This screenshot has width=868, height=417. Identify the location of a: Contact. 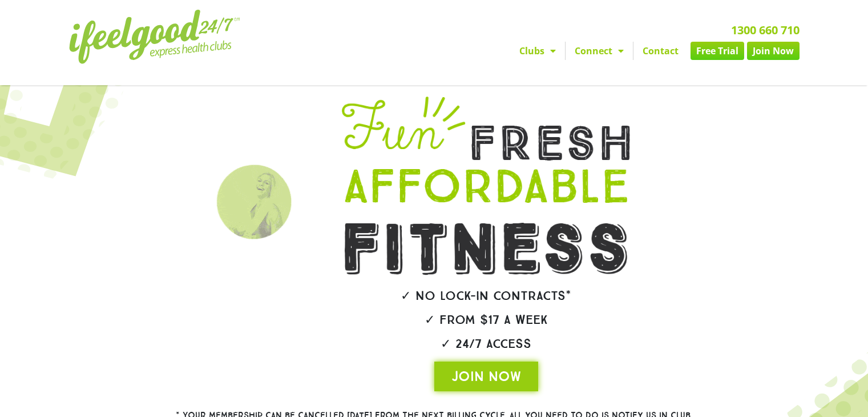
(661, 51).